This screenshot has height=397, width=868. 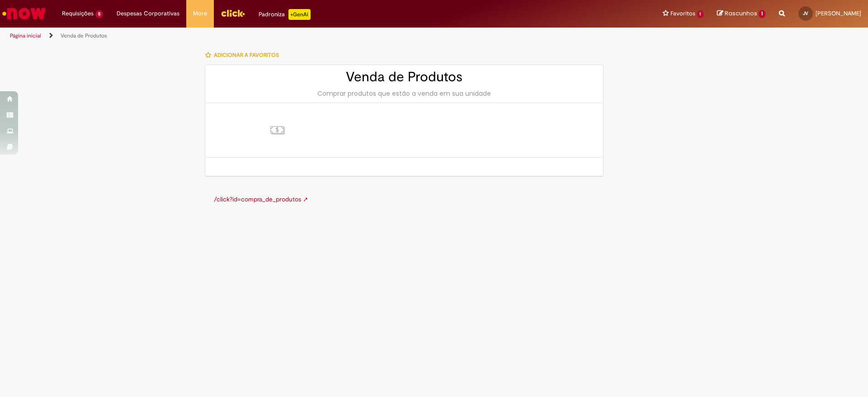 I want to click on a: Rascunhos, so click(x=741, y=14).